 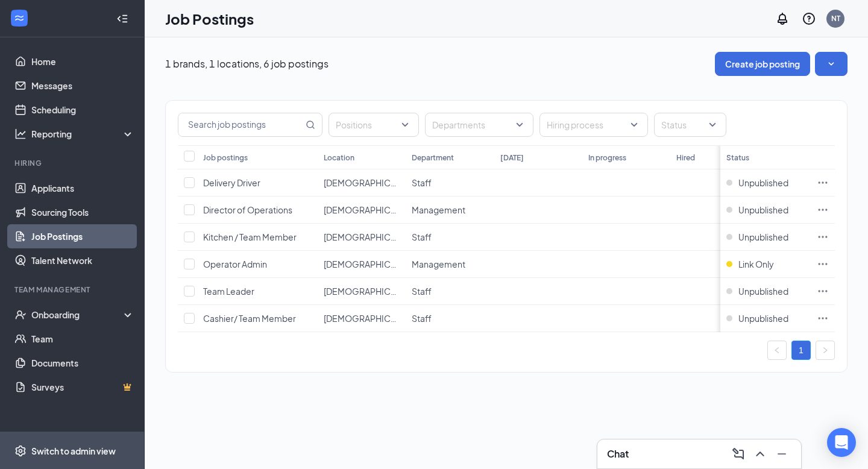 What do you see at coordinates (714, 157) in the screenshot?
I see `th: Hired` at bounding box center [714, 157].